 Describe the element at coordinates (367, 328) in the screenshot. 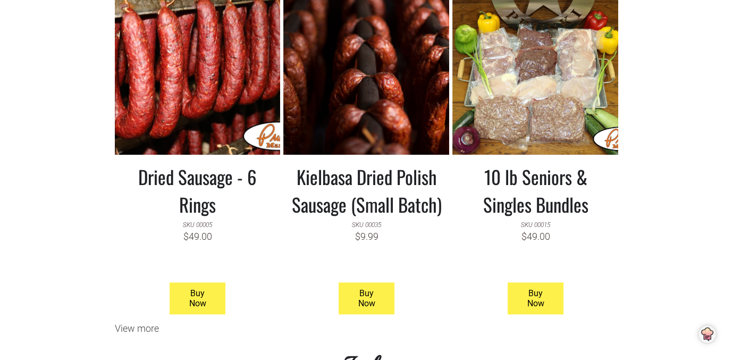

I see `div: View more` at that location.